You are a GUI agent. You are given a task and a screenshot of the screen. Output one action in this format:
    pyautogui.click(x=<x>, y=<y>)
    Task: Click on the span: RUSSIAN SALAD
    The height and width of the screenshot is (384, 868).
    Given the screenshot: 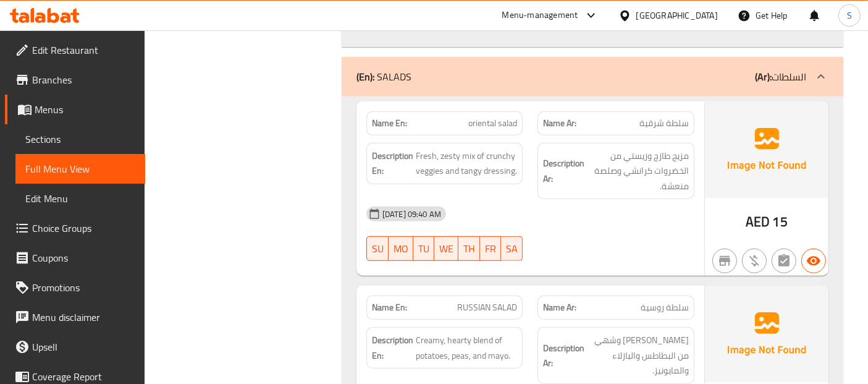 What is the action you would take?
    pyautogui.click(x=486, y=307)
    